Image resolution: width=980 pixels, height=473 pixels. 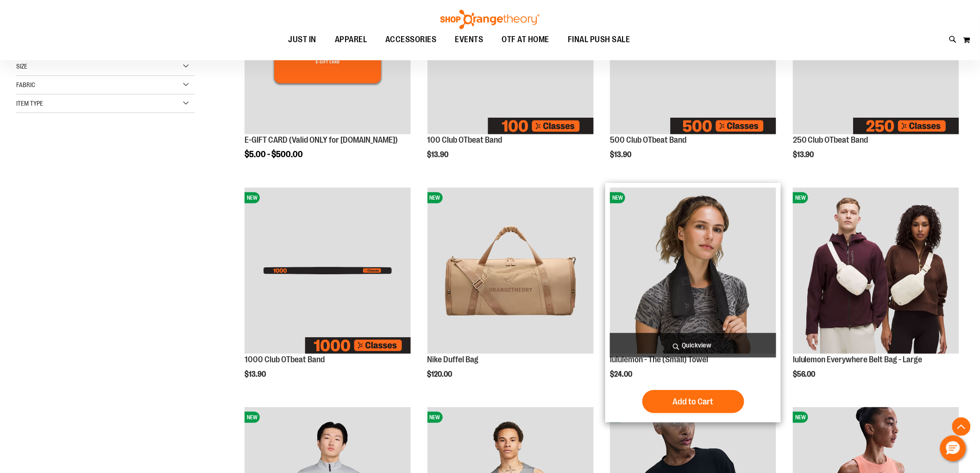 I want to click on span: ACCESSORIES, so click(x=411, y=39).